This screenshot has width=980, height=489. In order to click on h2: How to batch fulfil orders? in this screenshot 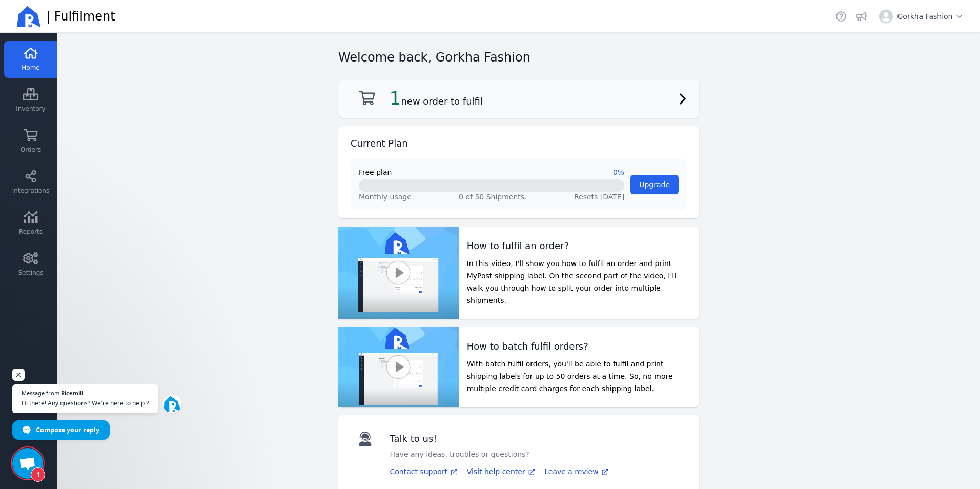, I will do `click(579, 347)`.